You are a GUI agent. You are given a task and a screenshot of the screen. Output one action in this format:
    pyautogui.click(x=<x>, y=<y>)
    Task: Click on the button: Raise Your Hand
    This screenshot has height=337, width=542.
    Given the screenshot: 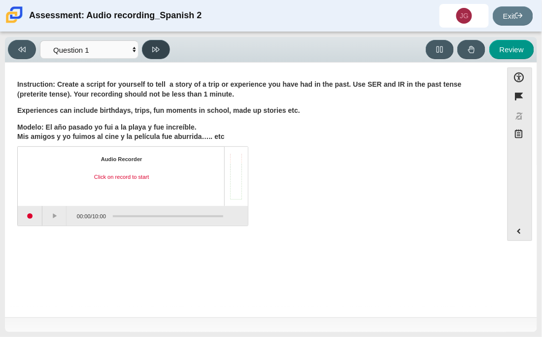 What is the action you would take?
    pyautogui.click(x=471, y=49)
    